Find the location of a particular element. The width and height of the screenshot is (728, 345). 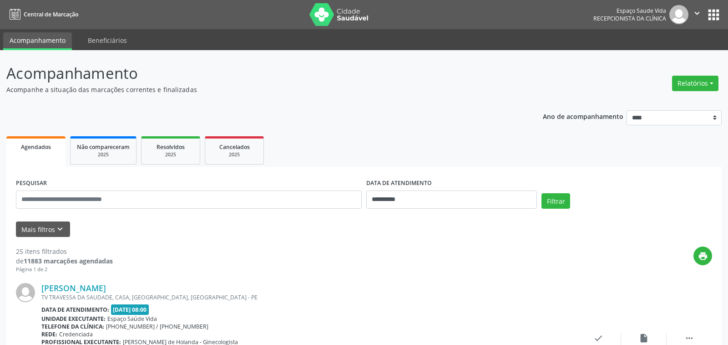

b: Data de atendimento: is located at coordinates (75, 309).